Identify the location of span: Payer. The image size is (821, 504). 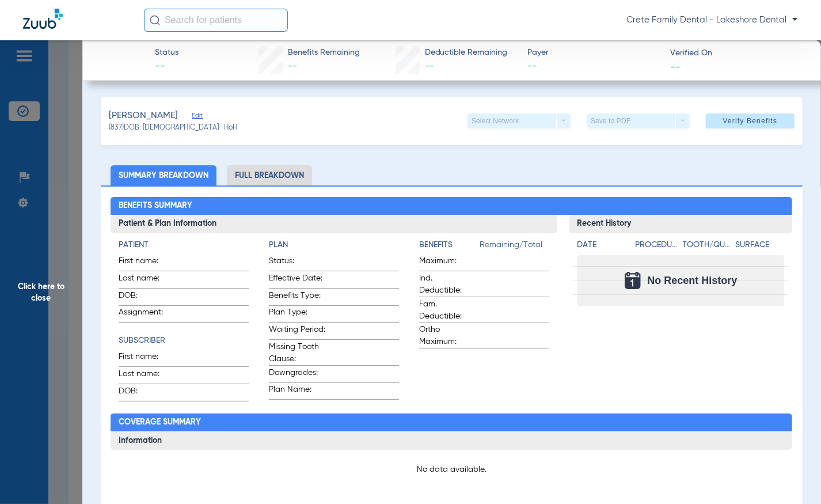
(595, 52).